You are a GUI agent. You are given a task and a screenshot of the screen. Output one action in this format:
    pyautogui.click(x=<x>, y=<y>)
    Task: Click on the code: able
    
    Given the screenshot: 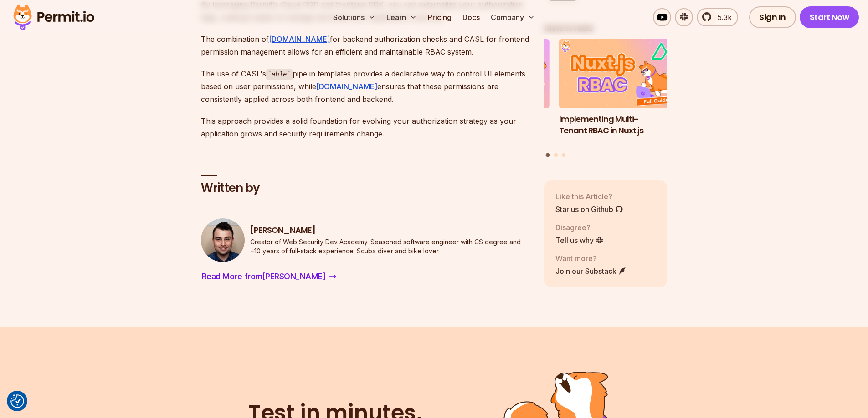 What is the action you would take?
    pyautogui.click(x=279, y=74)
    